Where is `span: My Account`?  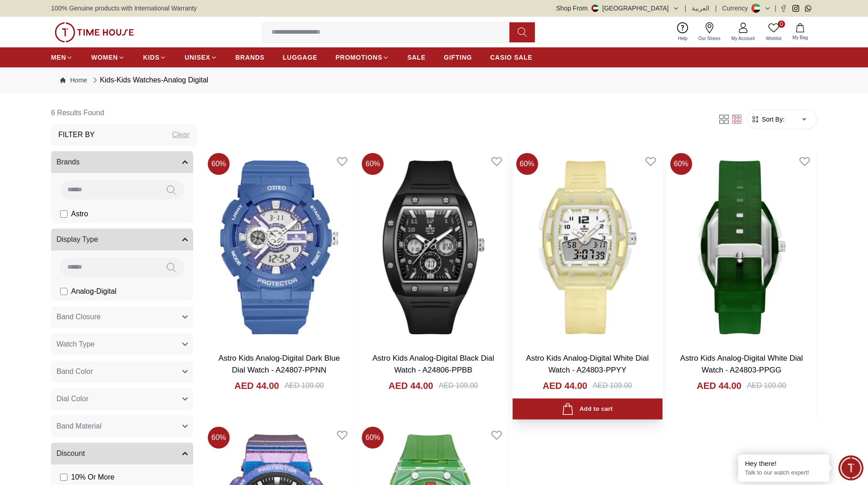
span: My Account is located at coordinates (743, 38).